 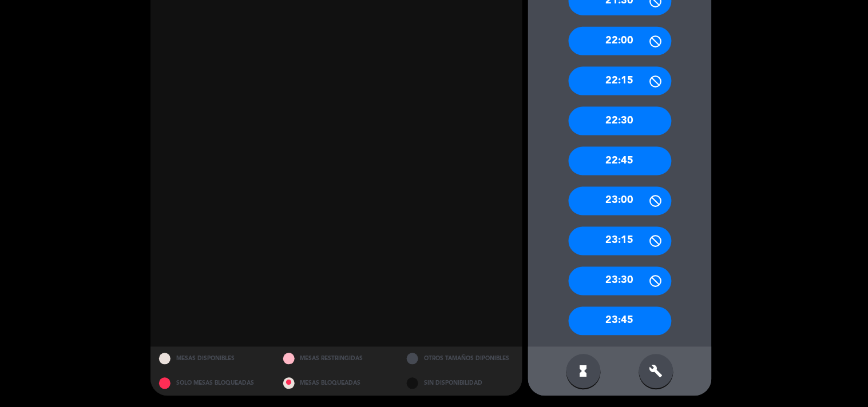 I want to click on div: 22:45, so click(x=620, y=161).